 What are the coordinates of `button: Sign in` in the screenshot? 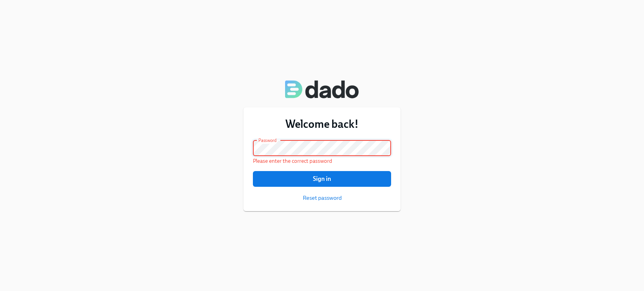 It's located at (322, 179).